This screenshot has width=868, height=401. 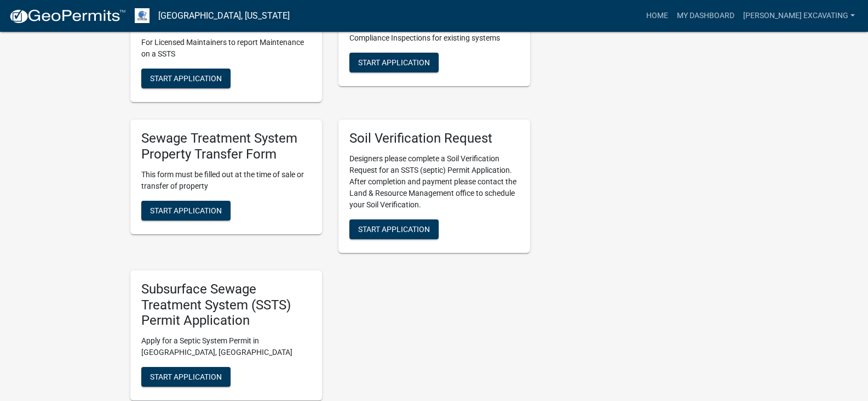 What do you see at coordinates (434, 32) in the screenshot?
I see `p: This form must be filled out to submit MPCA Compliance Inspections for existing systems` at bounding box center [434, 32].